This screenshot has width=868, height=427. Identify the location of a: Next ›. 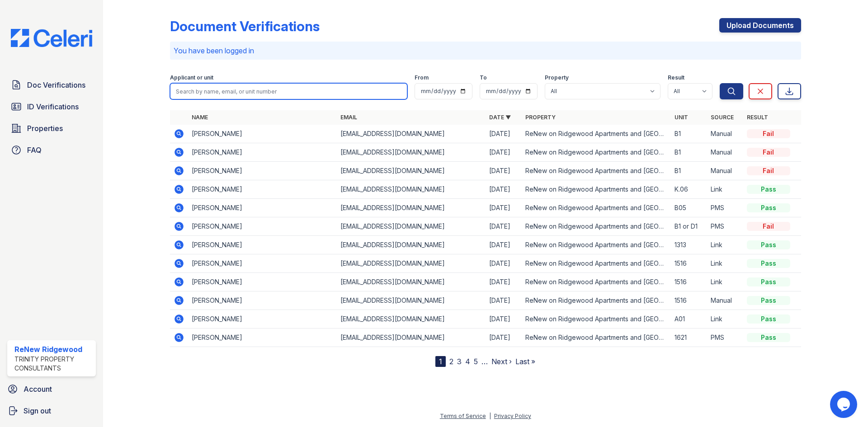
(501, 361).